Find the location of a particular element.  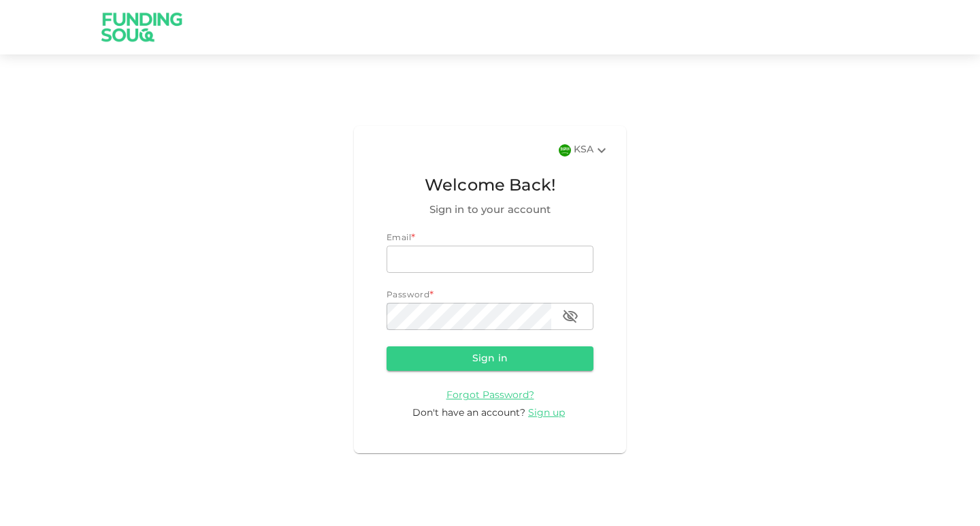

button: Sign in is located at coordinates (490, 359).